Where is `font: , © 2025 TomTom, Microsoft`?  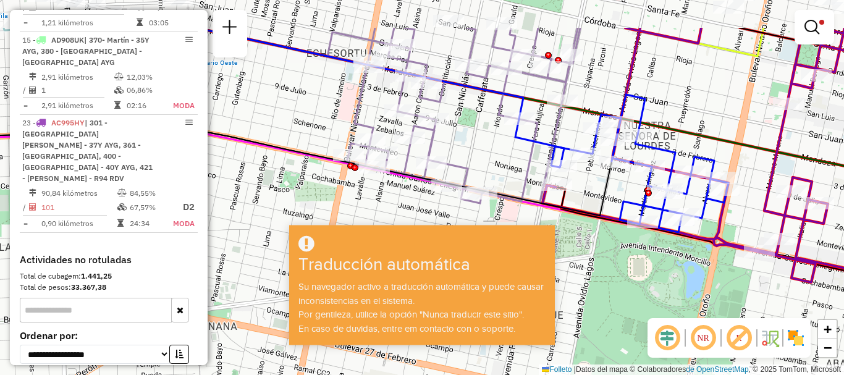 font: , © 2025 TomTom, Microsoft is located at coordinates (794, 369).